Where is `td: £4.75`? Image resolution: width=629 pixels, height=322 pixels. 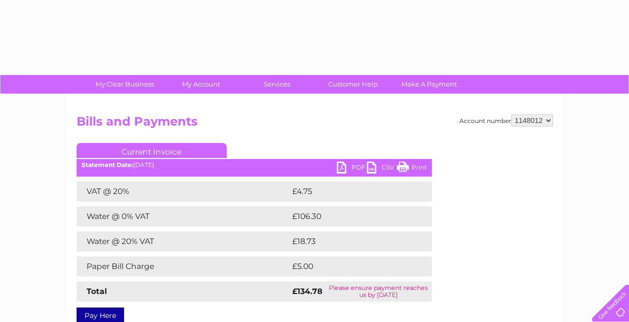 td: £4.75 is located at coordinates (349, 192).